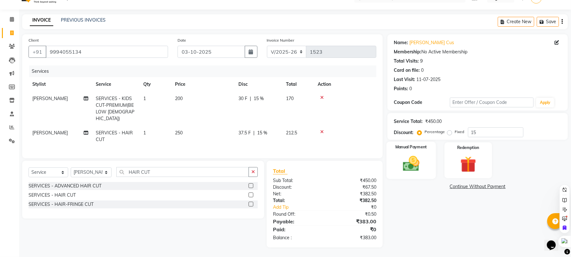 Image resolution: width=571 pixels, height=257 pixels. Describe the element at coordinates (301, 207) in the screenshot. I see `a: Add Tip` at that location.